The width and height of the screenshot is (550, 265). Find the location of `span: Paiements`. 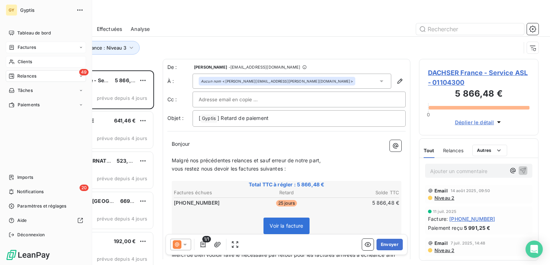

span: Paiements is located at coordinates (28, 105).